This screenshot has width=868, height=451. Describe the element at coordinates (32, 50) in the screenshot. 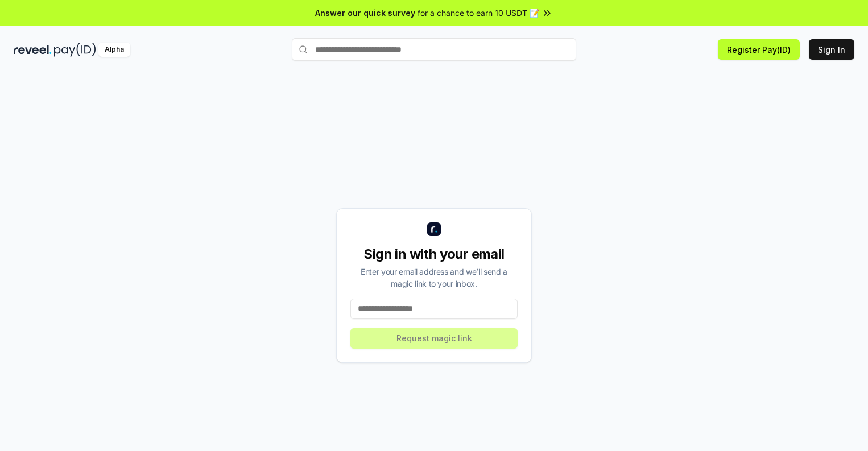

I see `img: reveel_dark` at that location.